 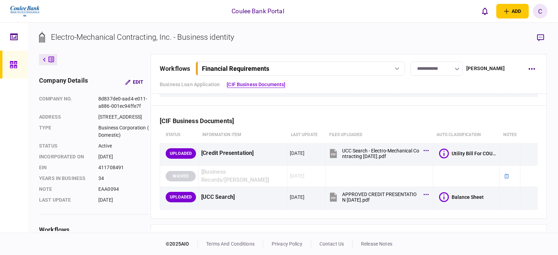 What do you see at coordinates (65, 178) in the screenshot?
I see `div: years in business` at bounding box center [65, 178].